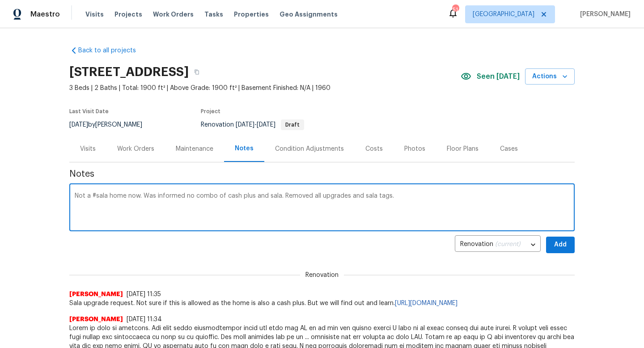 The width and height of the screenshot is (644, 348). I want to click on div: Visits, so click(88, 149).